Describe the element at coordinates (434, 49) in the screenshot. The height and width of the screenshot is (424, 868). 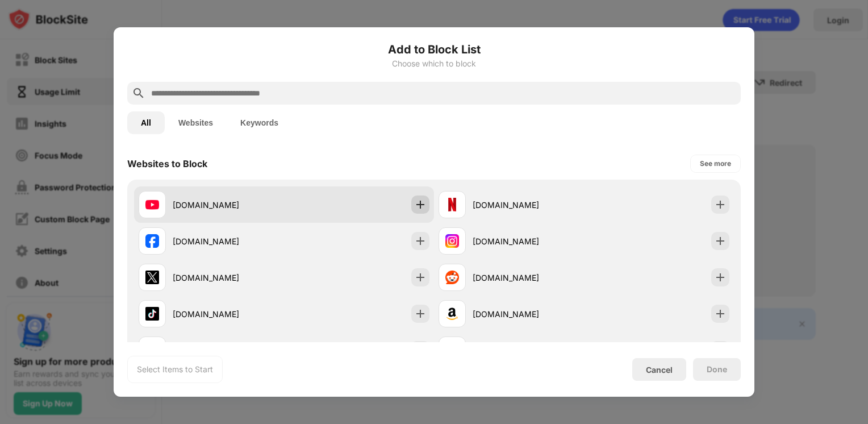
I see `h6: Add to Block List` at that location.